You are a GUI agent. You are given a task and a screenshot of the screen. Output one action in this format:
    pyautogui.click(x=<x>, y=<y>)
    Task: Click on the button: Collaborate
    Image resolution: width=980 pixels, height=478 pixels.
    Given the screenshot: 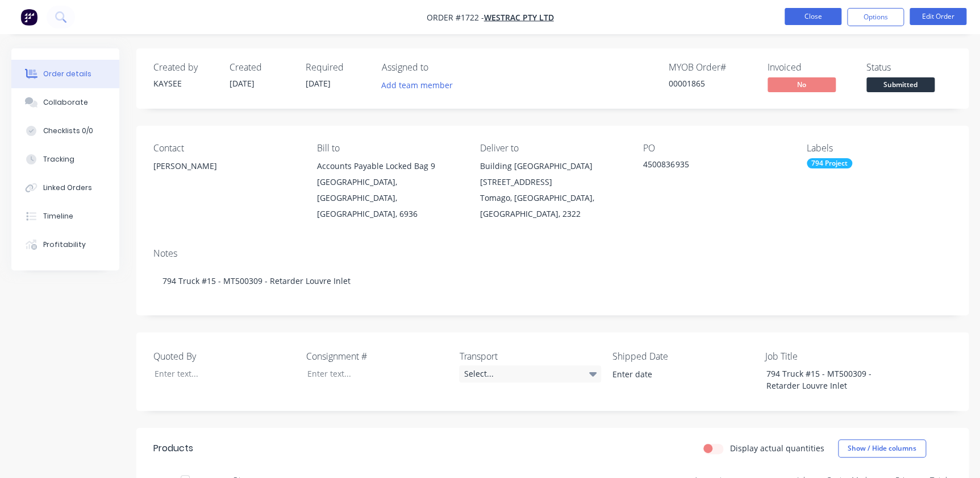 What is the action you would take?
    pyautogui.click(x=65, y=102)
    